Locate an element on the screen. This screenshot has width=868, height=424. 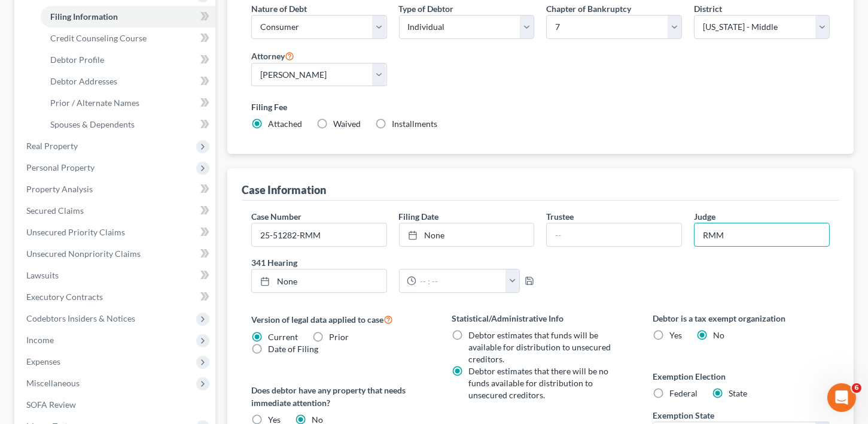
span: Installments is located at coordinates (414, 123).